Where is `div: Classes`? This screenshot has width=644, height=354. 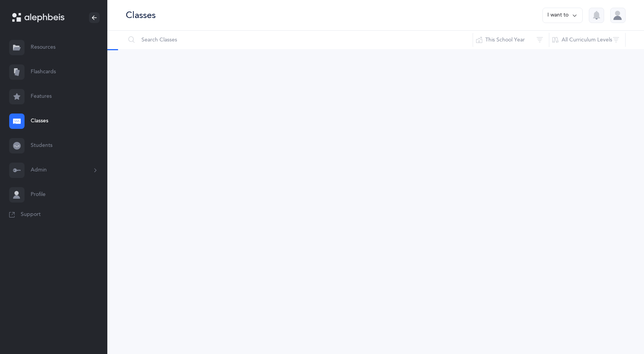 div: Classes is located at coordinates (141, 15).